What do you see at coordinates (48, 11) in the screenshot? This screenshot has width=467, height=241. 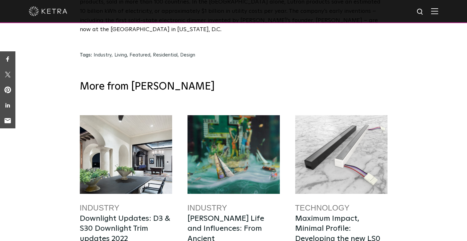 I see `img: ketra-logo-2019-white` at bounding box center [48, 11].